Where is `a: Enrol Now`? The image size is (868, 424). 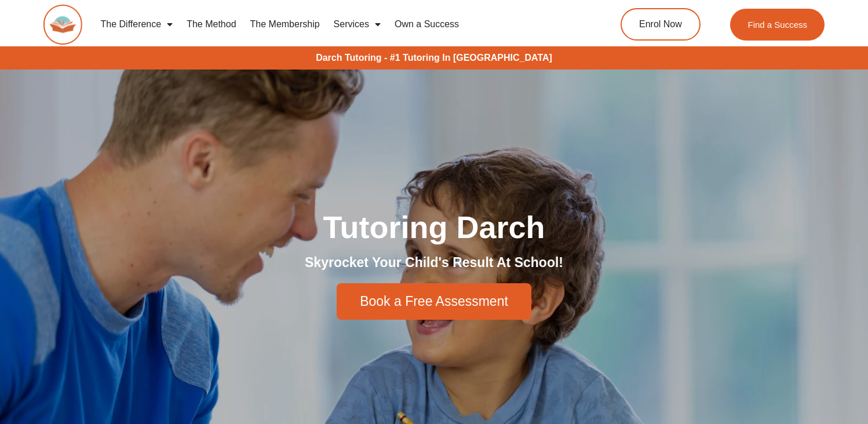 a: Enrol Now is located at coordinates (661, 24).